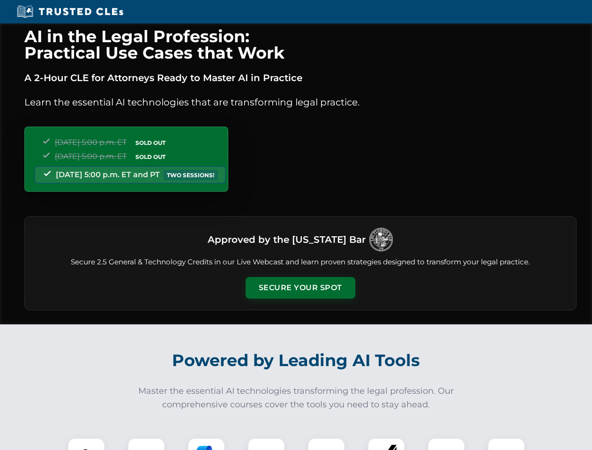 This screenshot has height=450, width=592. Describe the element at coordinates (301, 78) in the screenshot. I see `p: A 2-Hour CLE for Attorneys Ready to Master AI in Practice` at that location.